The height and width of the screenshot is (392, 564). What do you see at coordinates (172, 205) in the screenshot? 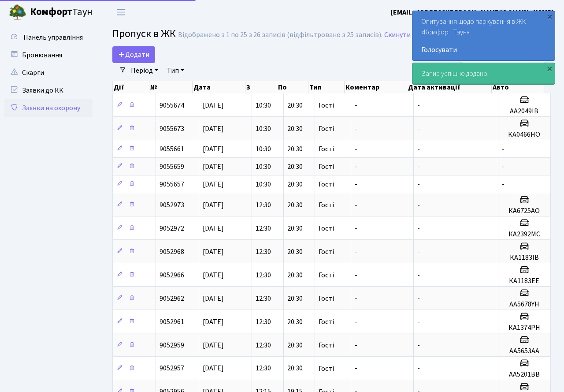
I see `span: 9052973` at bounding box center [172, 205].